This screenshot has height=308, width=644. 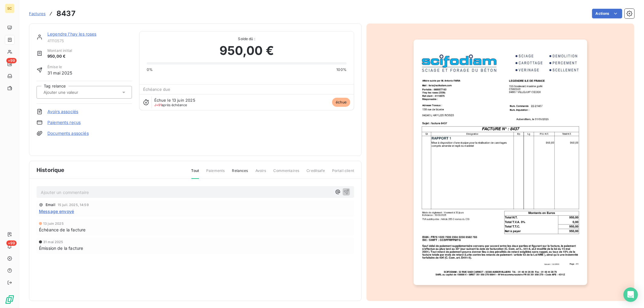 What do you see at coordinates (341, 70) in the screenshot?
I see `span: 100%` at bounding box center [341, 70].